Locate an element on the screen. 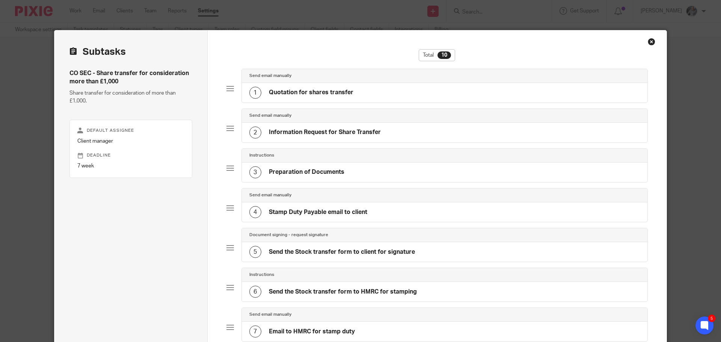  p: Share transfer for consideration of more than £1,000. is located at coordinates (131, 97).